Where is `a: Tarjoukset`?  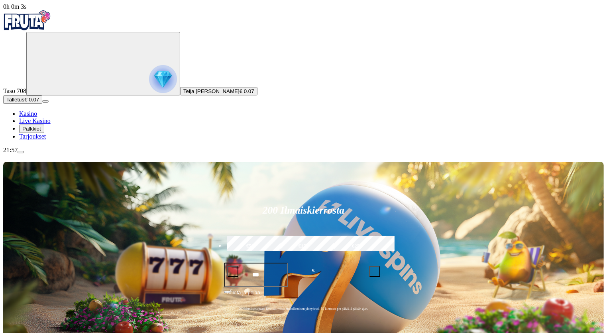
a: Tarjoukset is located at coordinates (32, 136).